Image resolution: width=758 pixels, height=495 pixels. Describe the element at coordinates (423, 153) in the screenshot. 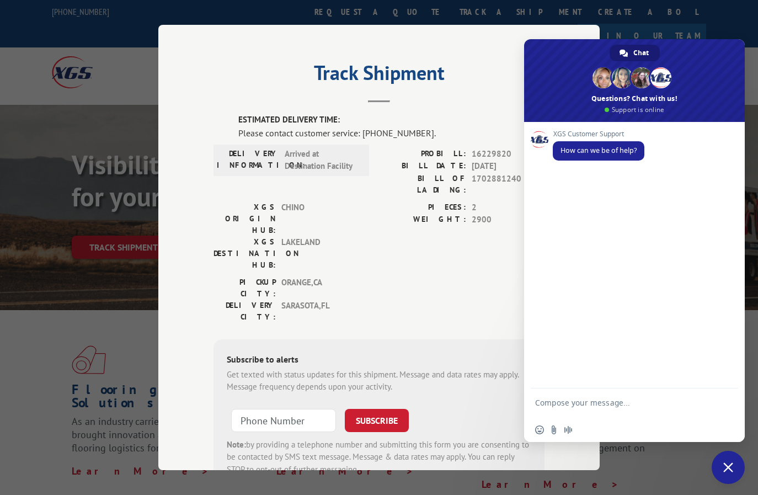

I see `label: PROBILL:` at that location.